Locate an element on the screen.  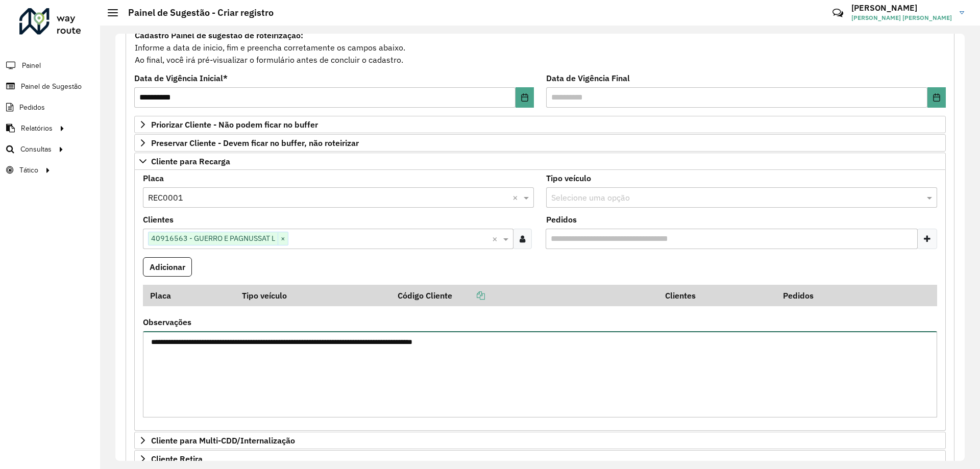
span: Cliente para Recarga is located at coordinates (190, 161).